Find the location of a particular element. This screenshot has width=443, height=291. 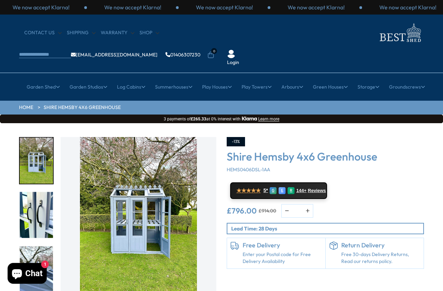

span: Reviews is located at coordinates (317, 191).